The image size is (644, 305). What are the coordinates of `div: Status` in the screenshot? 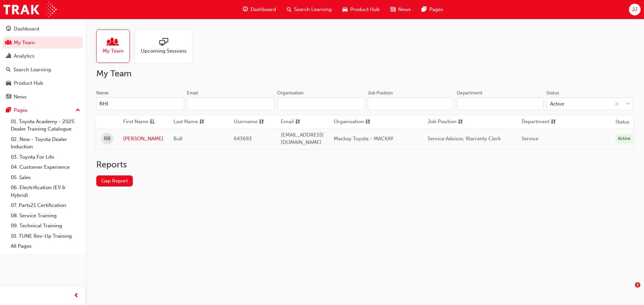 It's located at (553, 93).